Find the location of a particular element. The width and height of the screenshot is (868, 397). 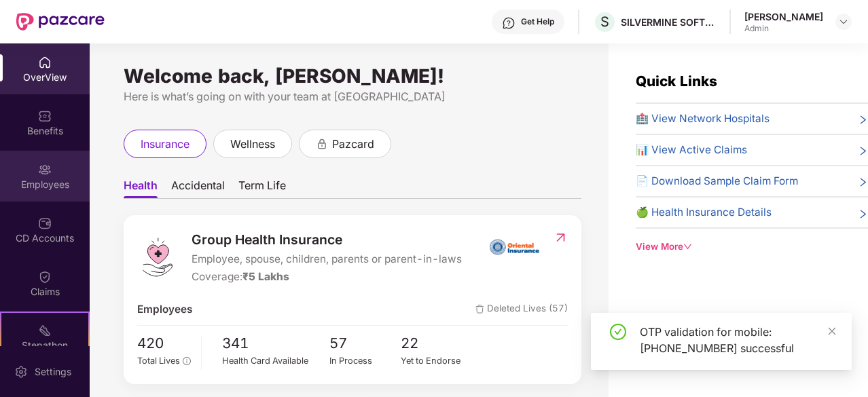

div: animation is located at coordinates (322, 143).